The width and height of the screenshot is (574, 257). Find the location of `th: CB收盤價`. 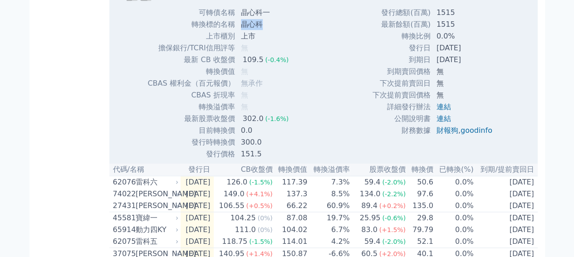

th: CB收盤價 is located at coordinates (243, 170).